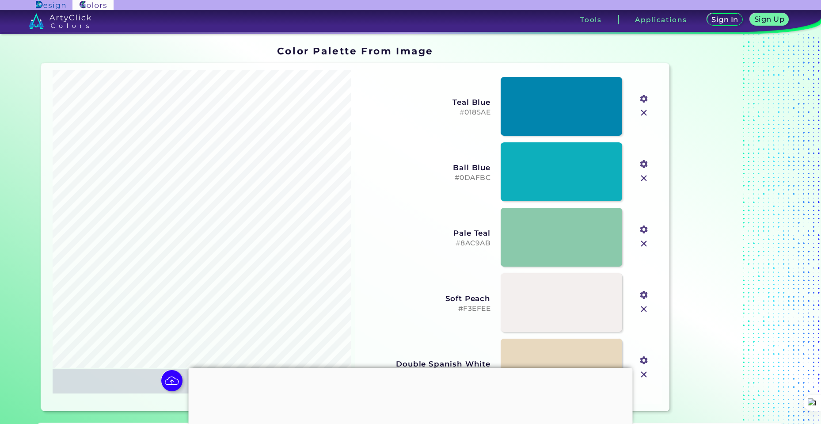 This screenshot has height=424, width=821. What do you see at coordinates (426, 308) in the screenshot?
I see `h5: #F3EFEE` at bounding box center [426, 308].